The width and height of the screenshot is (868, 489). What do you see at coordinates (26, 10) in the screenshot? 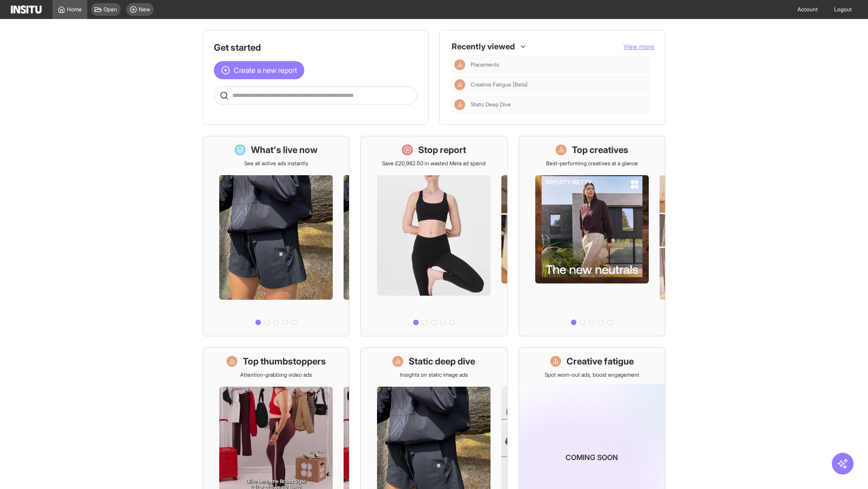
I see `img: Logo` at bounding box center [26, 10].